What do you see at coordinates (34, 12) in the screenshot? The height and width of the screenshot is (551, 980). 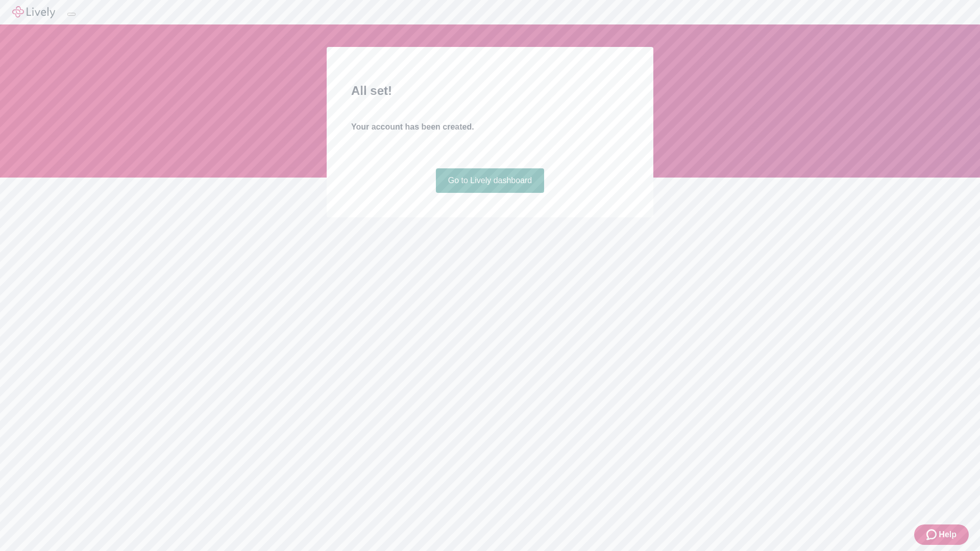 I see `img: Lively` at bounding box center [34, 12].